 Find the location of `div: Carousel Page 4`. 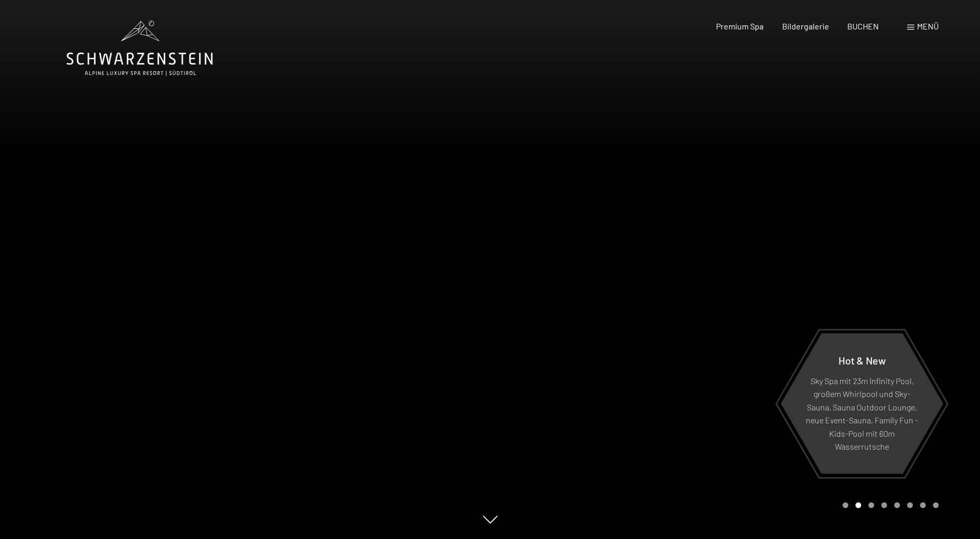

div: Carousel Page 4 is located at coordinates (884, 505).